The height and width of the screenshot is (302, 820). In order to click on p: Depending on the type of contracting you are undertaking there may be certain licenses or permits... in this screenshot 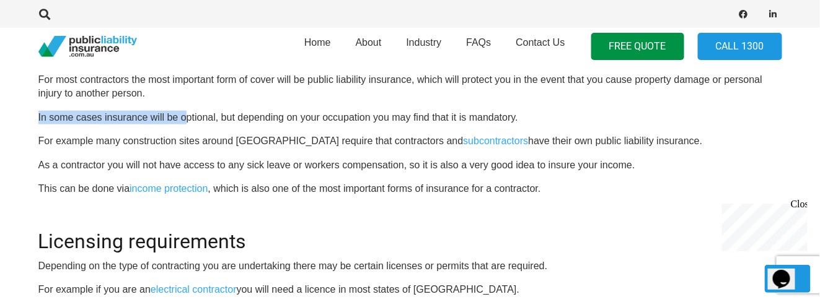, I will do `click(410, 266)`.